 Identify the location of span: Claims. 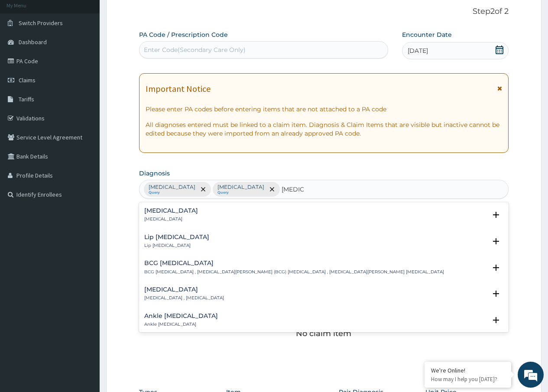
(27, 80).